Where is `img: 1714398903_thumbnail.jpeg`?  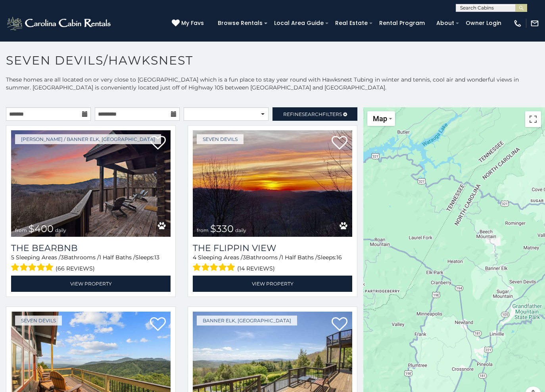 img: 1714398903_thumbnail.jpeg is located at coordinates (272, 183).